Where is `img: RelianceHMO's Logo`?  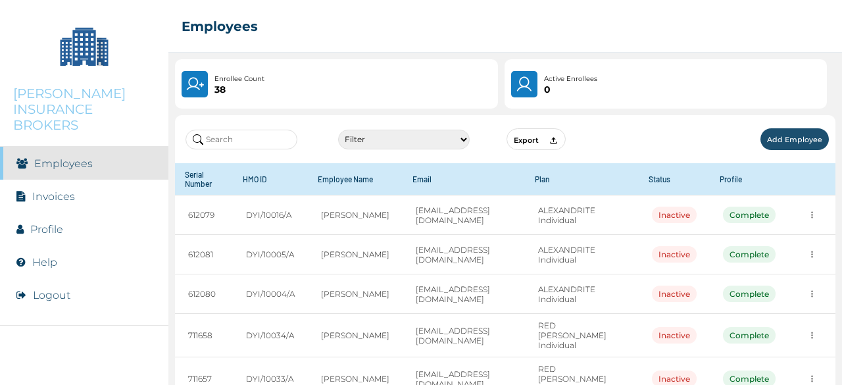 img: RelianceHMO's Logo is located at coordinates (84, 362).